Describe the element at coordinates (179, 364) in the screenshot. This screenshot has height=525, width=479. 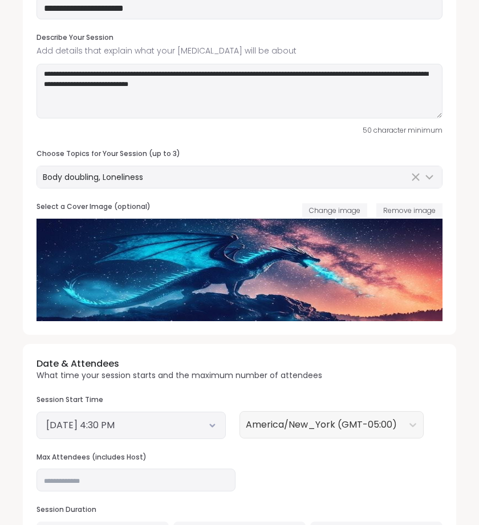
I see `h3: Date & Attendees` at that location.